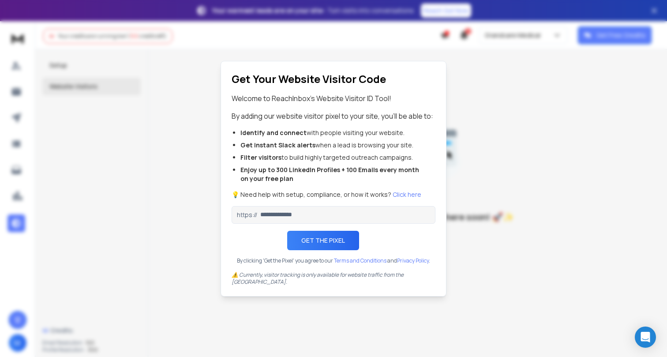 The image size is (667, 357). I want to click on a: Terms and Conditions, so click(360, 260).